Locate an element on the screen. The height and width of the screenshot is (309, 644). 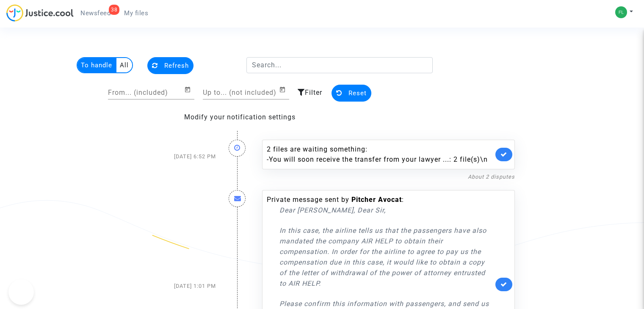
button: Refresh is located at coordinates (170, 66).